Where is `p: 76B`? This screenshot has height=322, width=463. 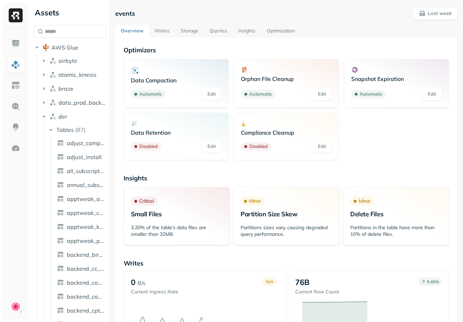
p: 76B is located at coordinates (302, 282).